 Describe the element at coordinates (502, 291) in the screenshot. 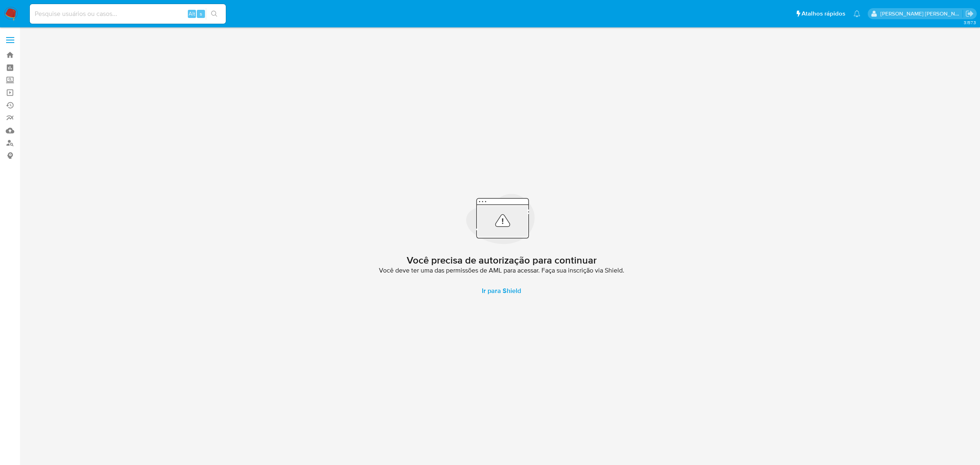

I see `span: Ir para Shield` at that location.